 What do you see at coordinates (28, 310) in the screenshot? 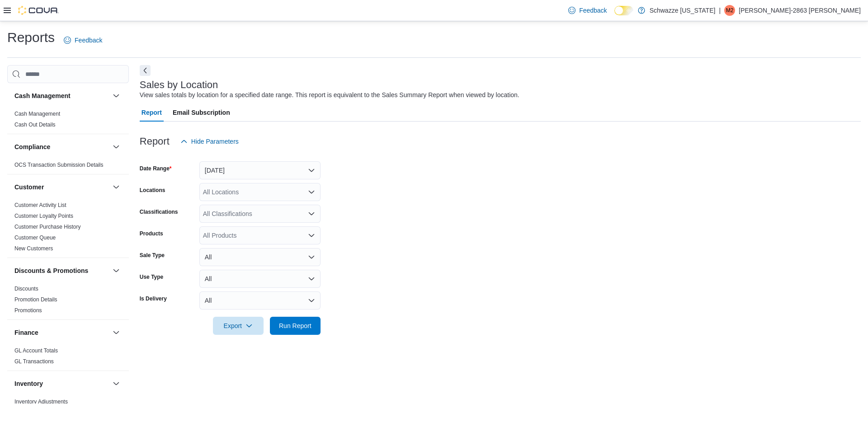
I see `span: Promotions` at bounding box center [28, 310].